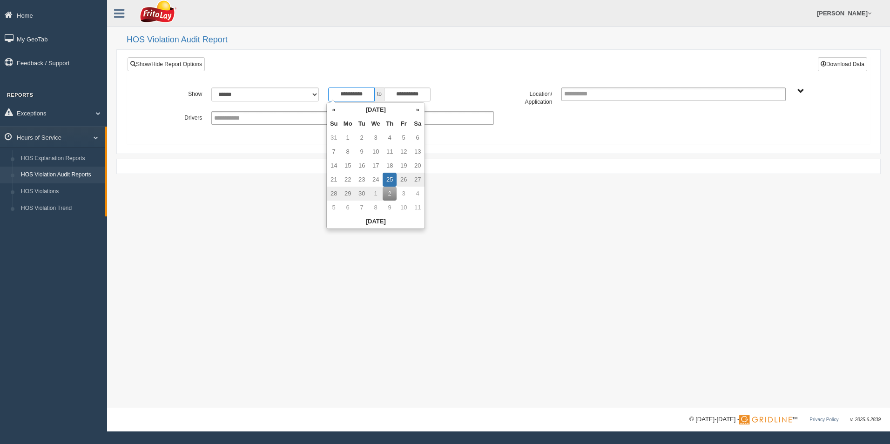 The width and height of the screenshot is (890, 444). I want to click on a: HOS Violation Trend, so click(61, 209).